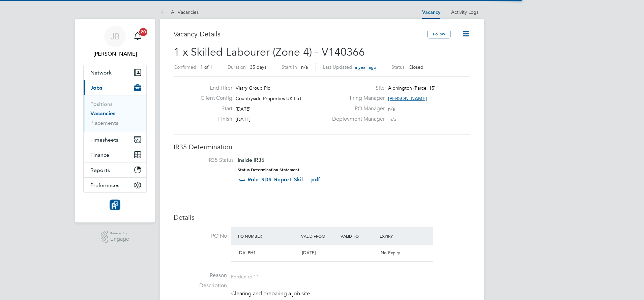 Image resolution: width=644 pixels, height=300 pixels. Describe the element at coordinates (416, 67) in the screenshot. I see `span: Closed` at that location.